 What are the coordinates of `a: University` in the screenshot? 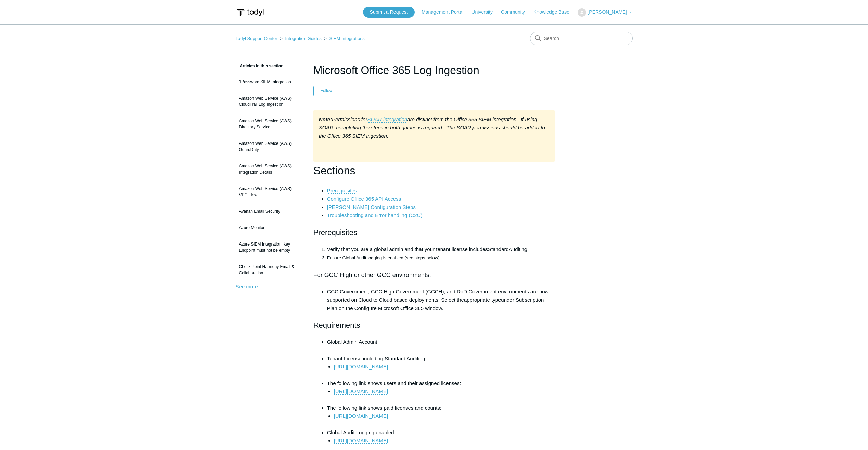 It's located at (485, 12).